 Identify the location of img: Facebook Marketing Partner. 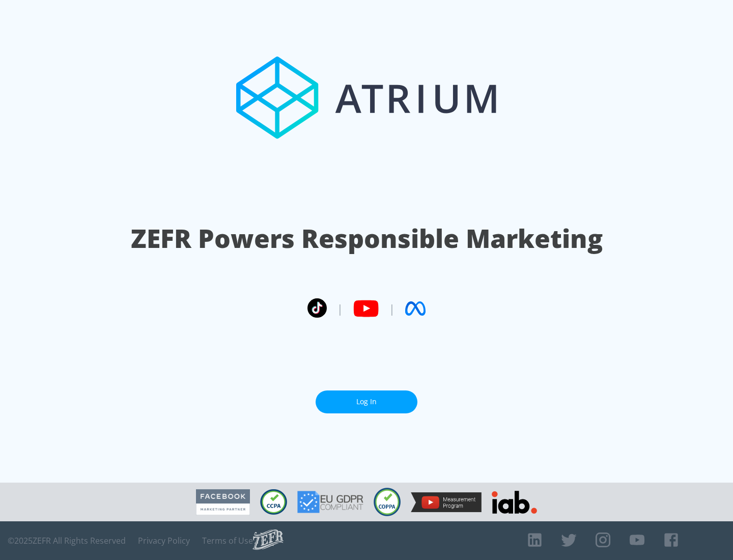
(223, 502).